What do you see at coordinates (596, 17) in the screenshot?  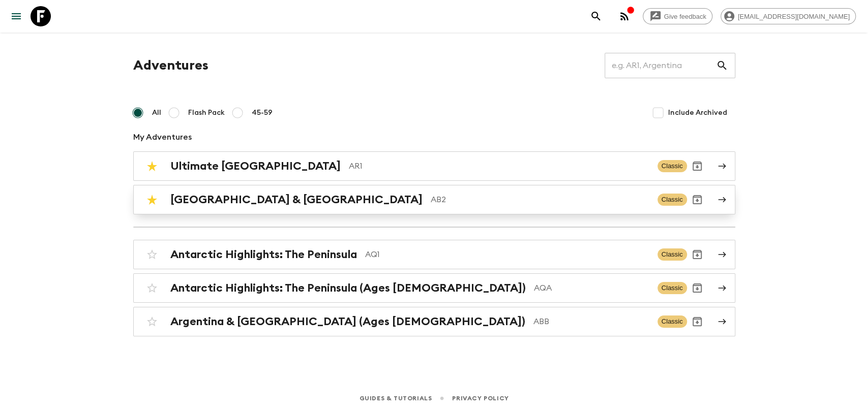 I see `button: search adventures` at bounding box center [596, 17].